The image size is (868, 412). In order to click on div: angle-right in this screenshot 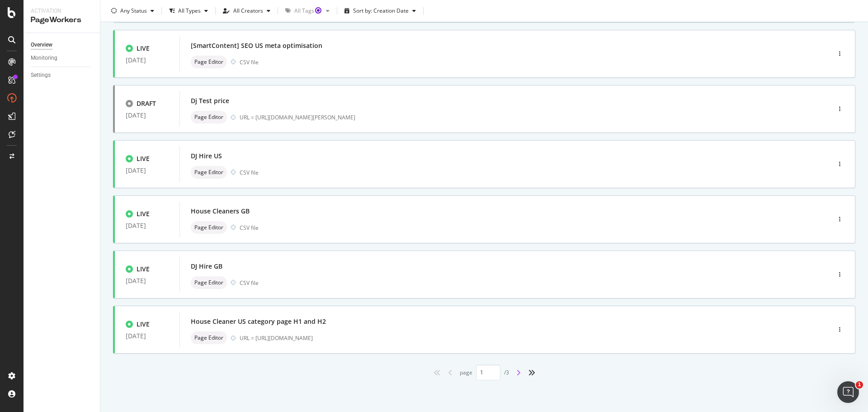, I will do `click(518, 373)`.